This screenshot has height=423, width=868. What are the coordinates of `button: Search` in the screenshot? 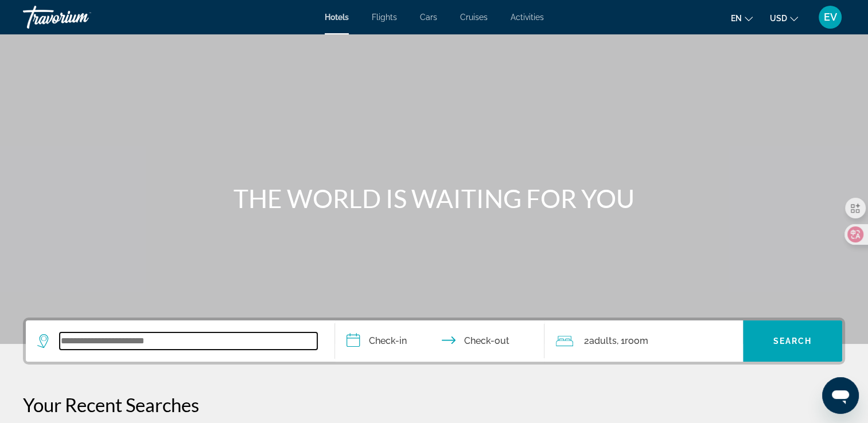 It's located at (792, 342).